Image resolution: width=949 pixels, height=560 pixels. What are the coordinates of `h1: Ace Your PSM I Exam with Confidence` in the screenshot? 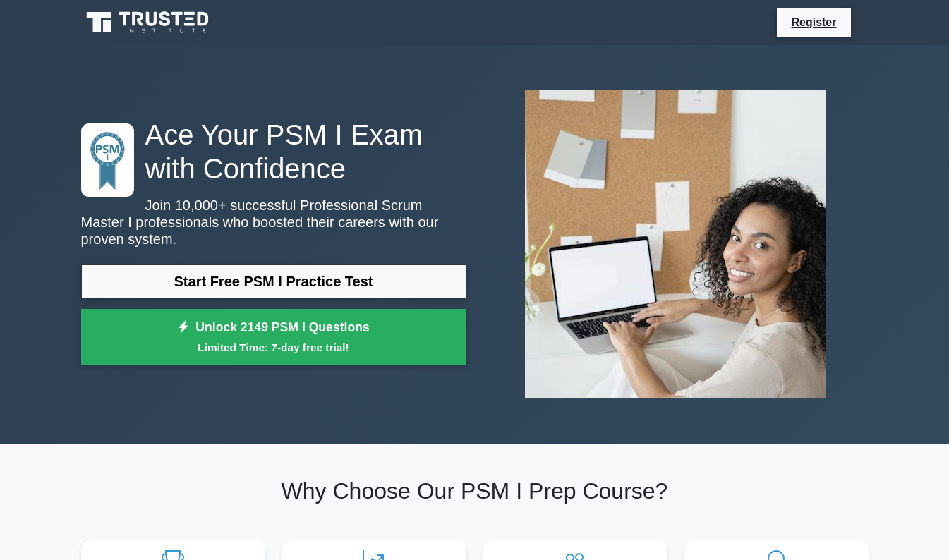 It's located at (274, 152).